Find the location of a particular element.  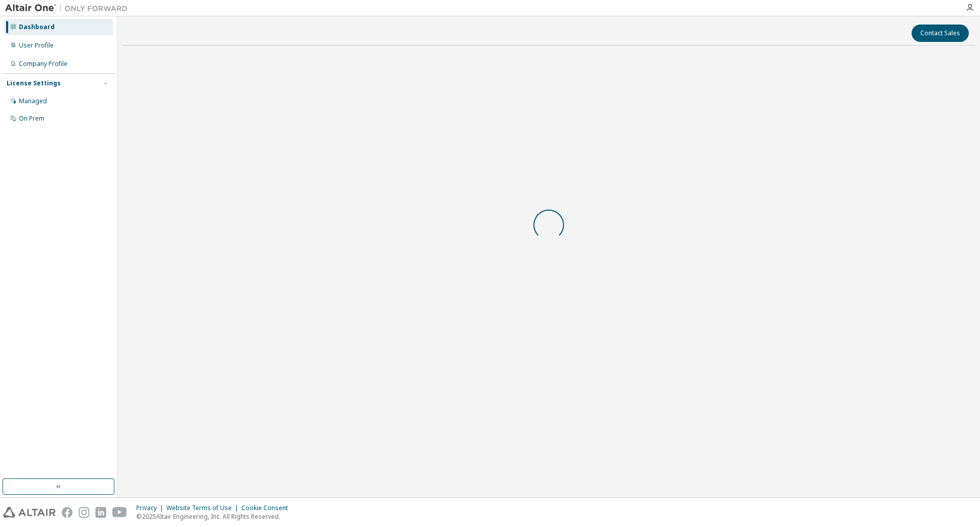

div: Website Terms of Use is located at coordinates (204, 508).